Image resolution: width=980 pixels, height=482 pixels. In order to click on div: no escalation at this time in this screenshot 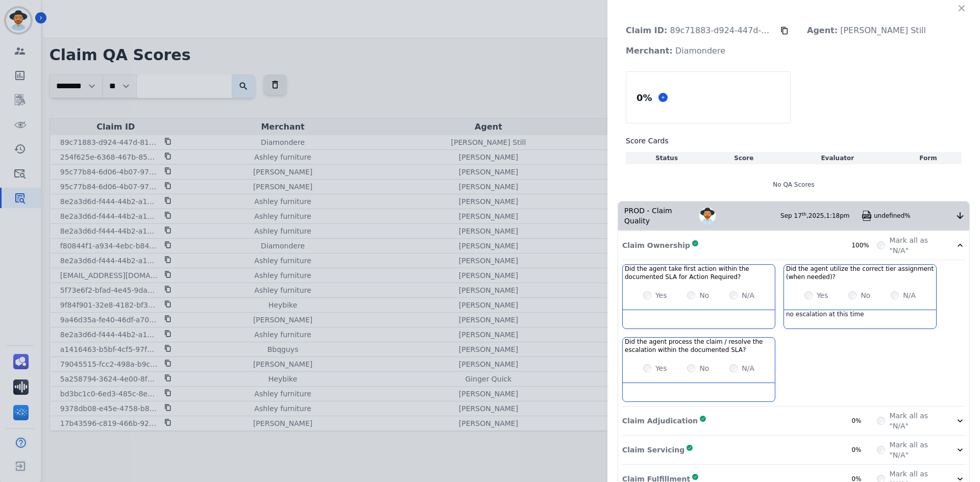, I will do `click(860, 320)`.